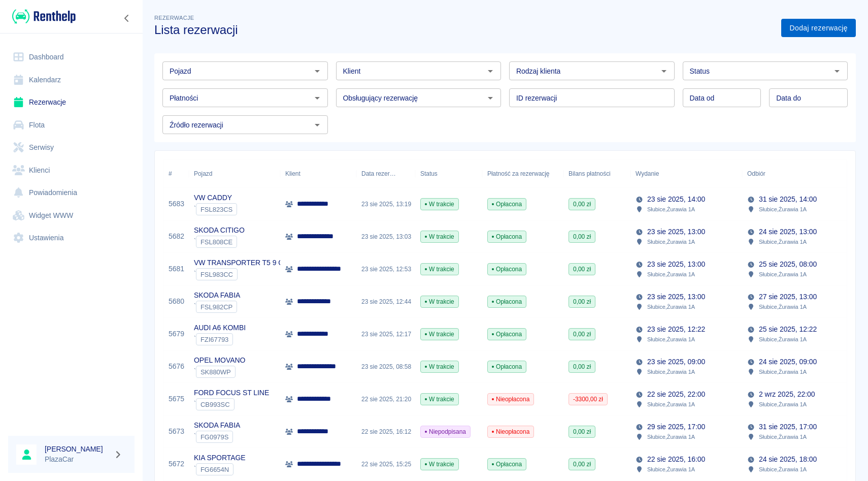 This screenshot has height=481, width=868. What do you see at coordinates (386, 302) in the screenshot?
I see `div: 23 sie 2025, 12:44` at bounding box center [386, 302].